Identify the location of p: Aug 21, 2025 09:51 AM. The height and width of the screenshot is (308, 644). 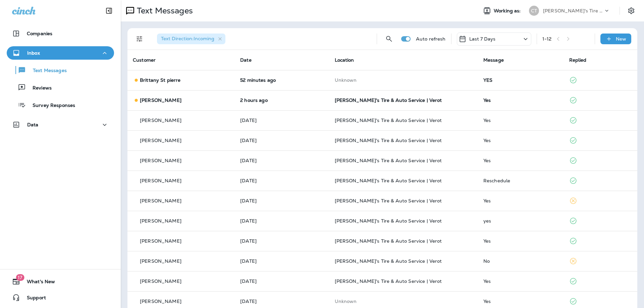
(282, 80).